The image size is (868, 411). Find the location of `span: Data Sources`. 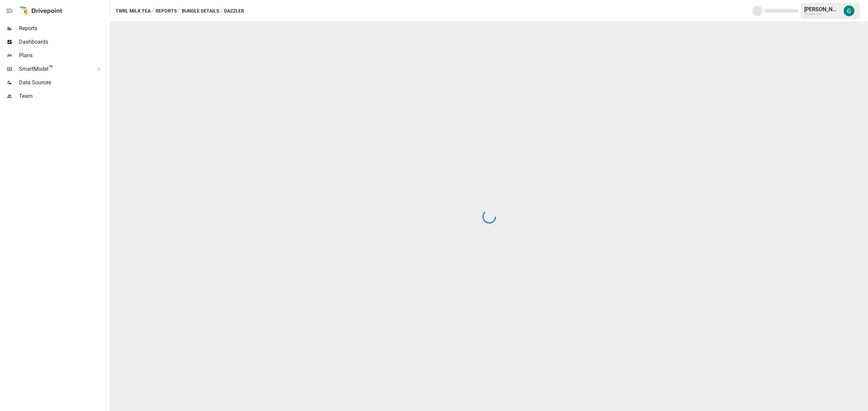

span: Data Sources is located at coordinates (64, 83).